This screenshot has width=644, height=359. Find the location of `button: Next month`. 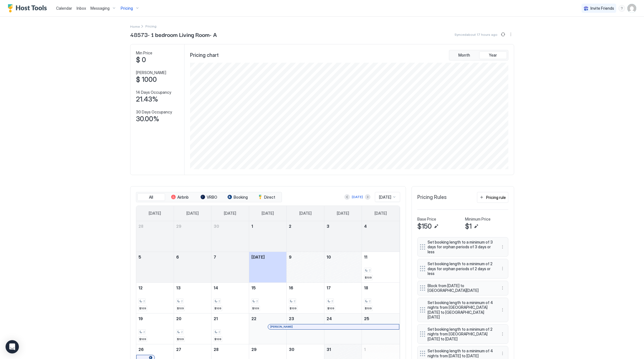

button: Next month is located at coordinates (368, 197).